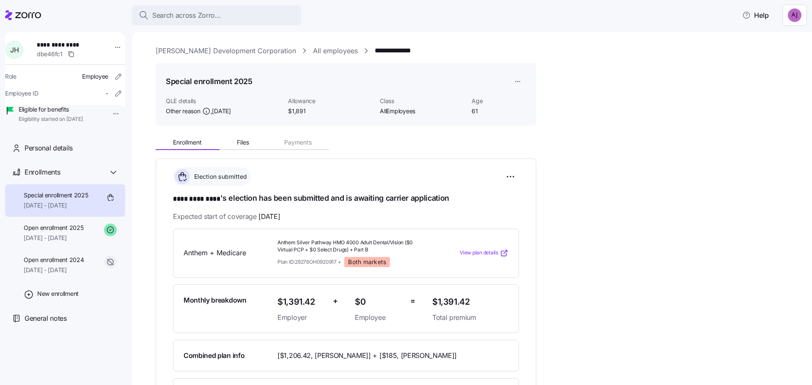 This screenshot has height=385, width=812. What do you see at coordinates (219, 177) in the screenshot?
I see `span: Election submitted` at bounding box center [219, 177].